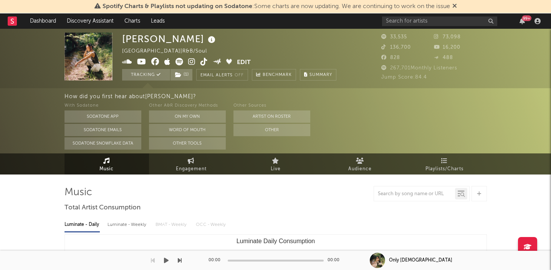 This screenshot has height=270, width=551. What do you see at coordinates (445, 164) in the screenshot?
I see `a: Playlists/Charts` at bounding box center [445, 164].